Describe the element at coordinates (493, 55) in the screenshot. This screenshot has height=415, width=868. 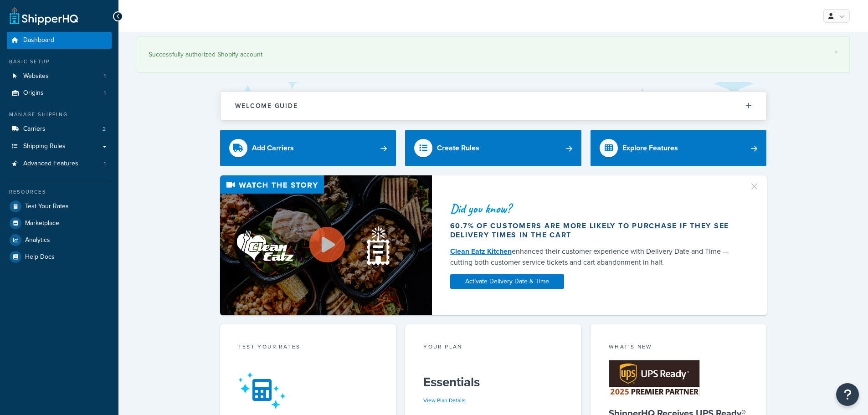
I see `div: Successfully authorized Shopify account` at that location.